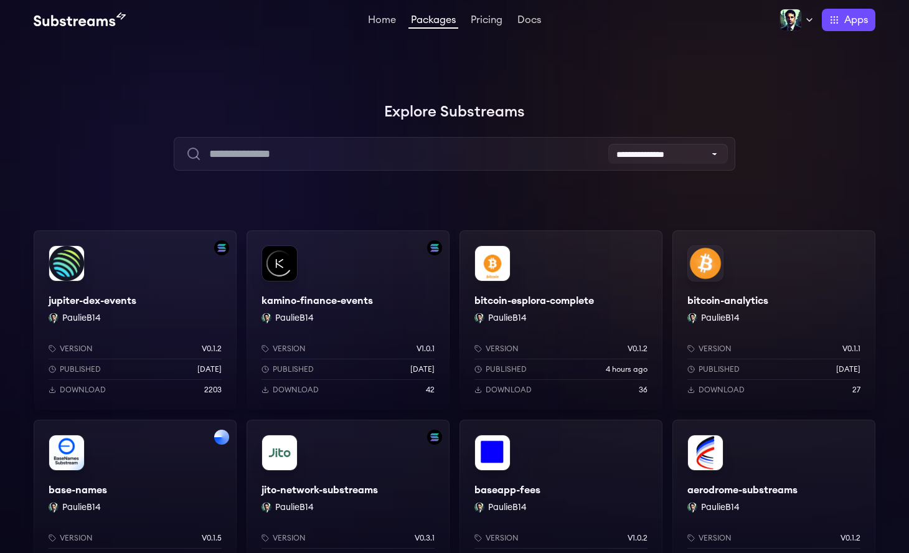  I want to click on a: Docs, so click(529, 21).